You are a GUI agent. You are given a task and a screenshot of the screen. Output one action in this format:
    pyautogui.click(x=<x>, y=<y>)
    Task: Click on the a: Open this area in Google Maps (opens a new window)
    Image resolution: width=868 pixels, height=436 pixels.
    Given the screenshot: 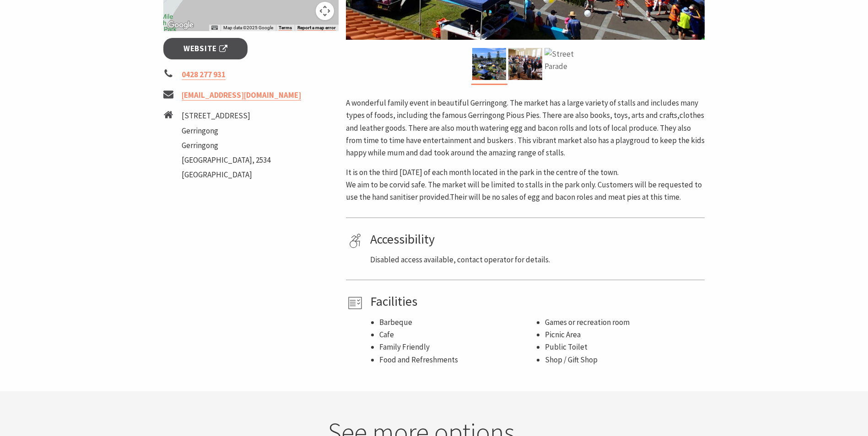 What is the action you would take?
    pyautogui.click(x=181, y=25)
    